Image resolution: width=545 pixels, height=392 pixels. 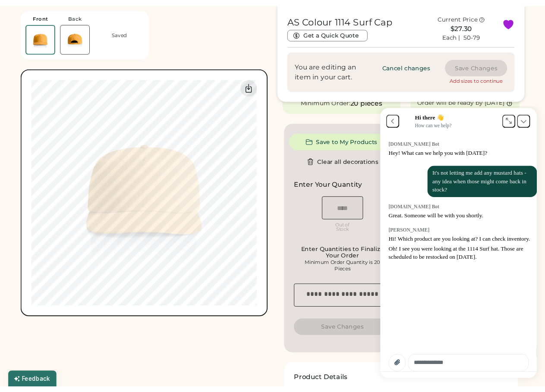 What do you see at coordinates (79, 35) in the screenshot?
I see `img: AS Colour 1114 Mustard Back Thumbnail` at bounding box center [79, 35].